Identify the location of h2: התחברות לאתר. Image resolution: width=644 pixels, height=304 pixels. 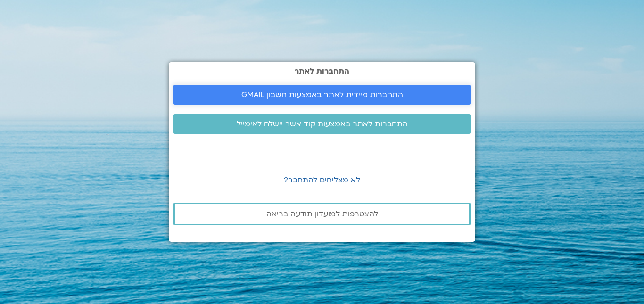
(322, 71).